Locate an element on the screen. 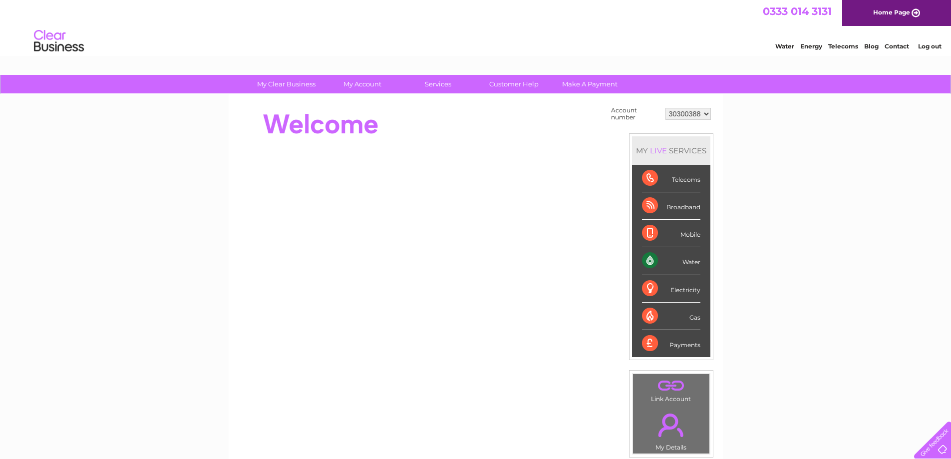 The width and height of the screenshot is (951, 459). a: My Account is located at coordinates (362, 84).